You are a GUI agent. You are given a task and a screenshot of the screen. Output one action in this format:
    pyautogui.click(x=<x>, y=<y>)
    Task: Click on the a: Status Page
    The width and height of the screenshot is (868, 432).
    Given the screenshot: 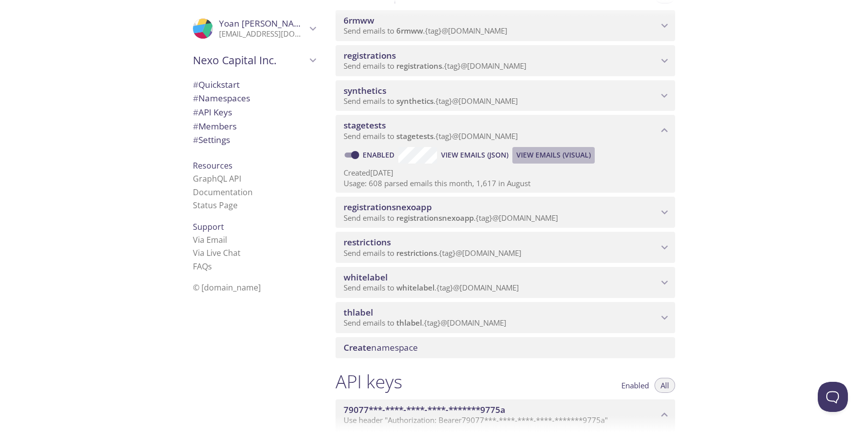 What is the action you would take?
    pyautogui.click(x=215, y=206)
    